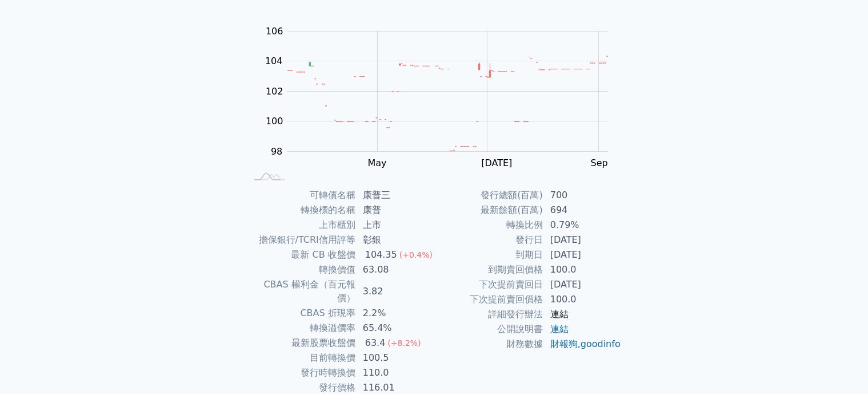 The width and height of the screenshot is (868, 394). What do you see at coordinates (583, 210) in the screenshot?
I see `td: 694` at bounding box center [583, 210].